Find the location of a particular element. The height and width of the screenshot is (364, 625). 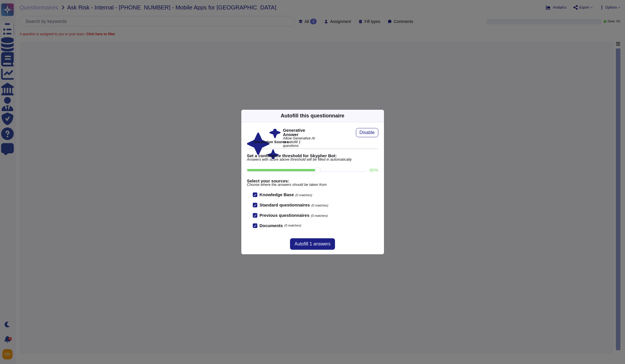

div: Autofill this questionnaire is located at coordinates (312, 116).